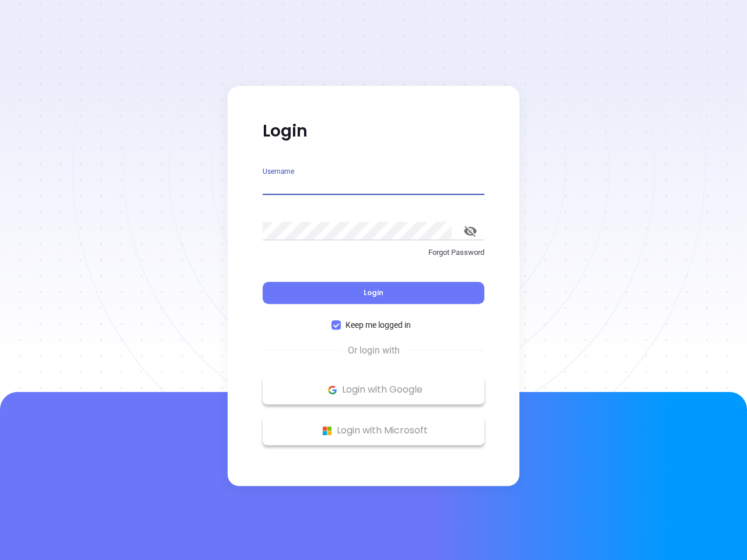  What do you see at coordinates (471, 232) in the screenshot?
I see `button: toggle password visibility` at bounding box center [471, 232].